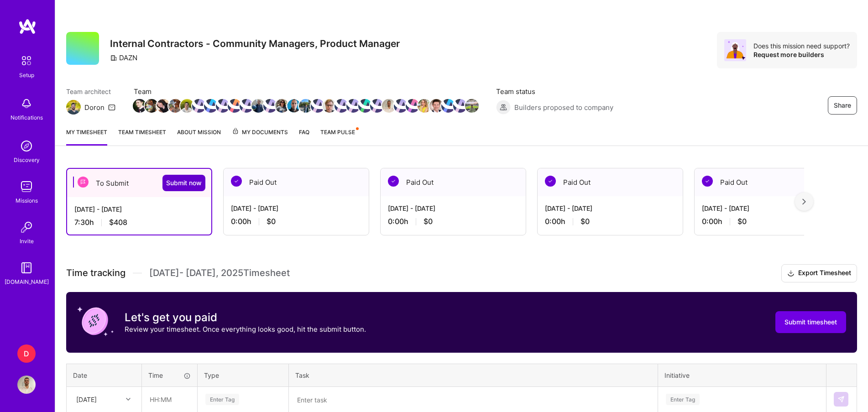 The image size is (868, 412). Describe the element at coordinates (74, 107) in the screenshot. I see `img: Team Architect` at that location.